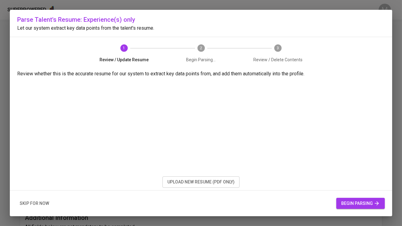 The width and height of the screenshot is (402, 226). Describe the element at coordinates (201, 48) in the screenshot. I see `text: 2` at that location.